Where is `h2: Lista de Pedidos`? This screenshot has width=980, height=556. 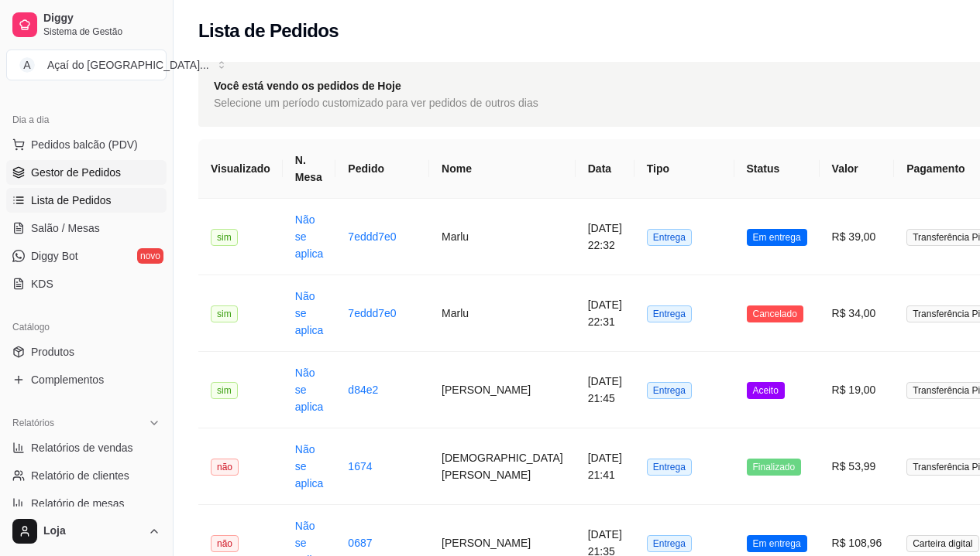 h2: Lista de Pedidos is located at coordinates (268, 31).